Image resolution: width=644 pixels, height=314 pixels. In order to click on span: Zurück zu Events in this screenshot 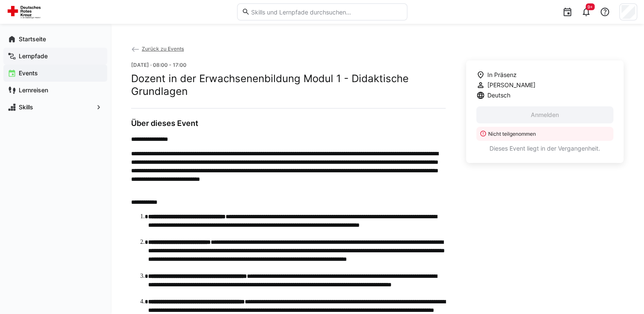, I will do `click(162, 48)`.